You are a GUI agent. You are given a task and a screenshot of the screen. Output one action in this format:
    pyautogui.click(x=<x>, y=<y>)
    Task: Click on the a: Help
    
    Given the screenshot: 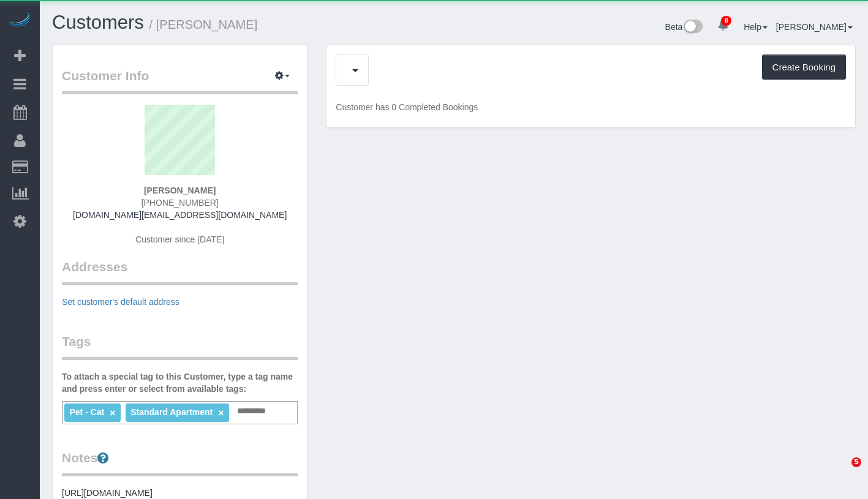 What is the action you would take?
    pyautogui.click(x=756, y=27)
    